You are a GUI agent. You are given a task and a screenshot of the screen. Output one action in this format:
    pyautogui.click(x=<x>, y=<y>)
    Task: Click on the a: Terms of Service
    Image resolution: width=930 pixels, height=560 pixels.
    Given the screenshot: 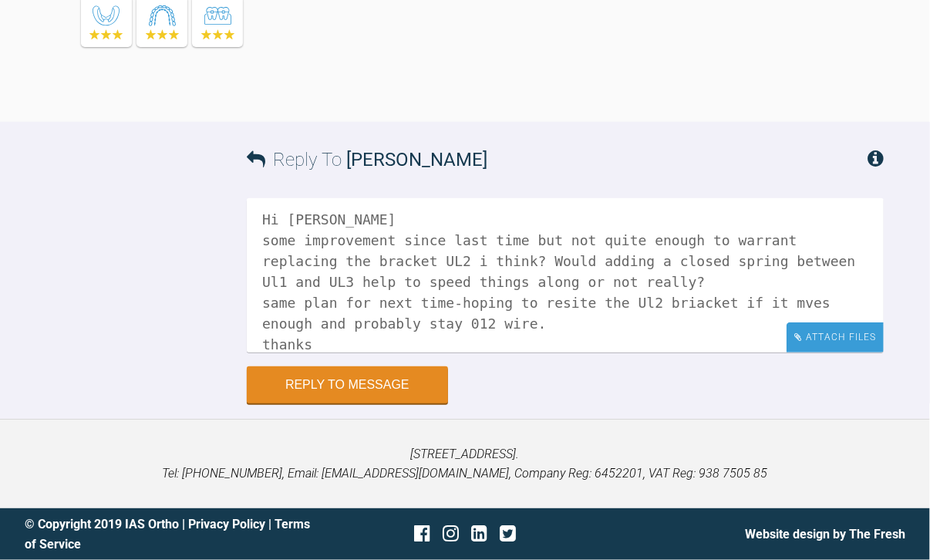 What is the action you would take?
    pyautogui.click(x=167, y=534)
    